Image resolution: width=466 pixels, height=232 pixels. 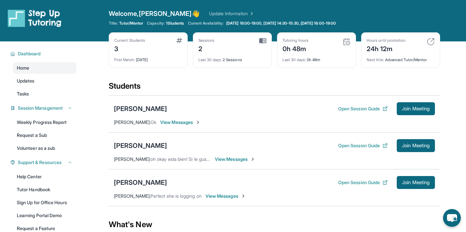 What do you see at coordinates (45, 135) in the screenshot?
I see `a: Request a Sub` at bounding box center [45, 135].